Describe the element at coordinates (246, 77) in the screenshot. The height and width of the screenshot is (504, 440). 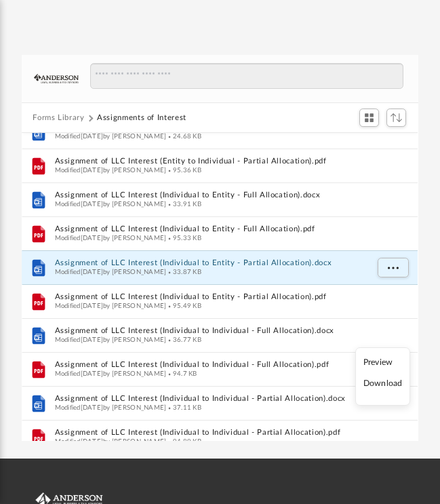
I see `input: Search files and folders` at that location.